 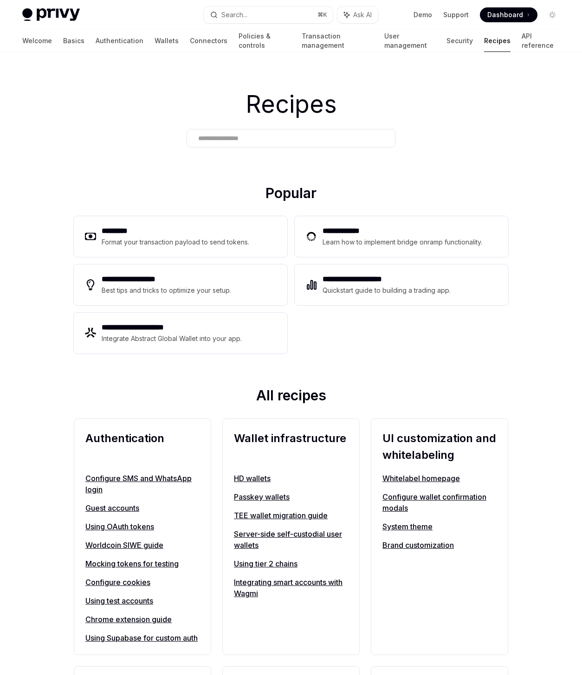 What do you see at coordinates (322, 15) in the screenshot?
I see `span: ⌘ K` at bounding box center [322, 15].